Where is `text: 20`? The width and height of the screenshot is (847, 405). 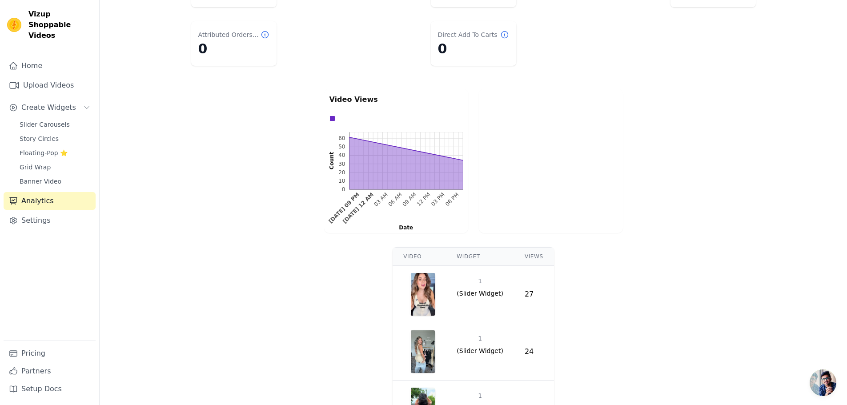 text: 20 is located at coordinates (341, 173).